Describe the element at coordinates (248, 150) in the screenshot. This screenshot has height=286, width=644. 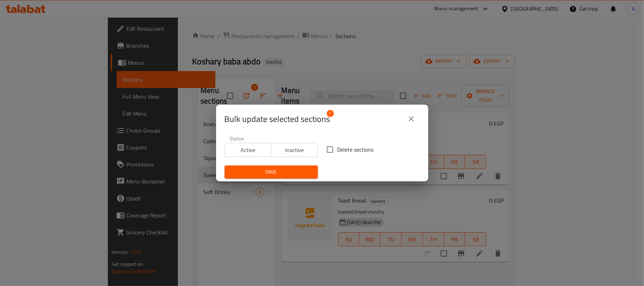
I see `span: Active` at that location.